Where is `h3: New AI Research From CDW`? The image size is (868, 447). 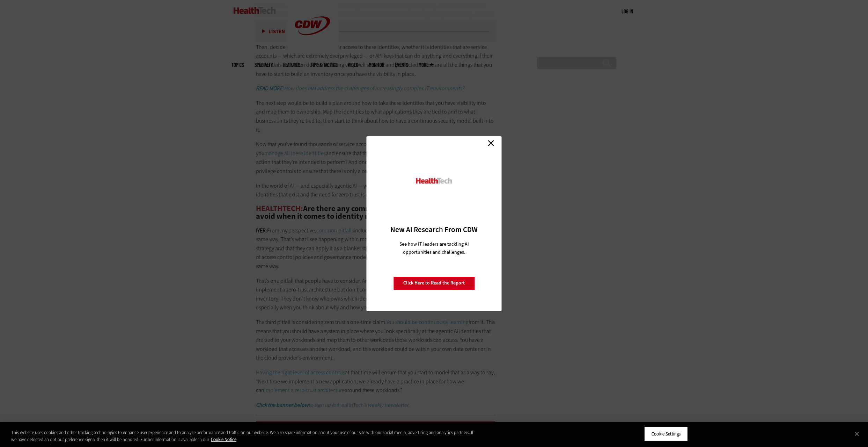 h3: New AI Research From CDW is located at coordinates (434, 229).